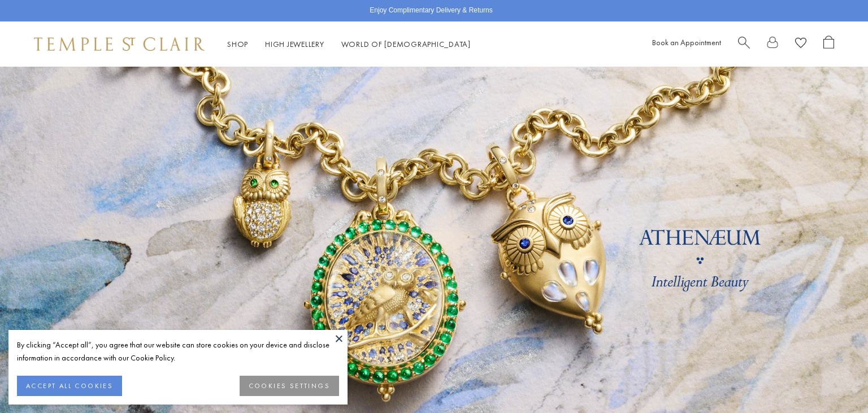  I want to click on a: View Wishlist, so click(801, 44).